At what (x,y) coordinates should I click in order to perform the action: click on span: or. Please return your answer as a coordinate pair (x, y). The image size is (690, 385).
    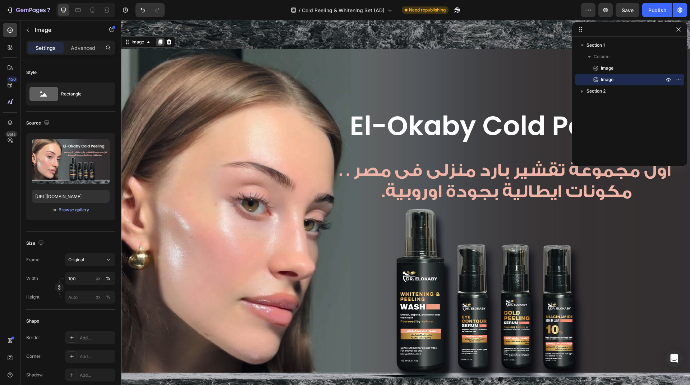
    Looking at the image, I should click on (55, 210).